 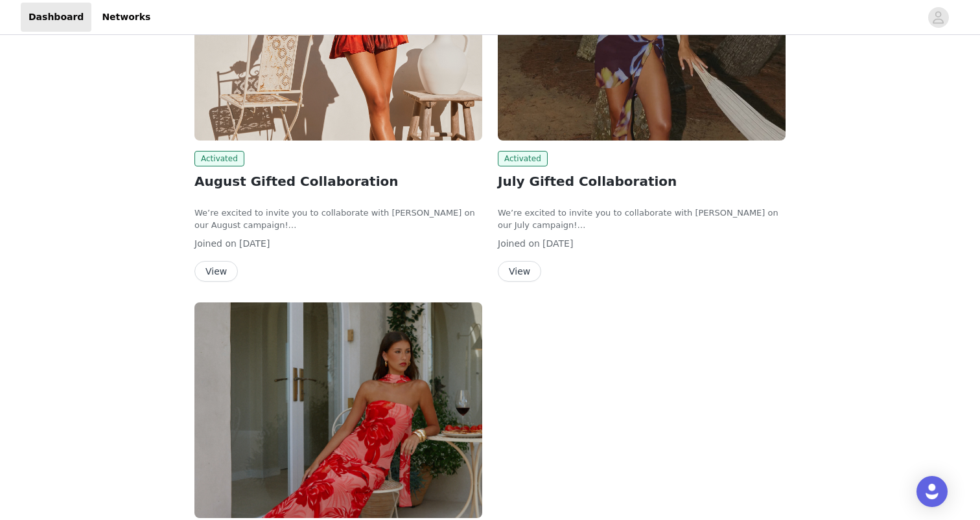 I want to click on h2: August Gifted Collaboration, so click(x=339, y=181).